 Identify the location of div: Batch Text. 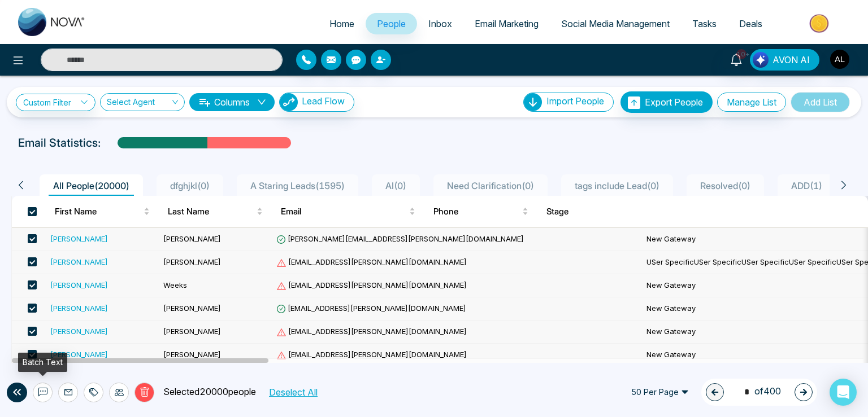
(43, 363).